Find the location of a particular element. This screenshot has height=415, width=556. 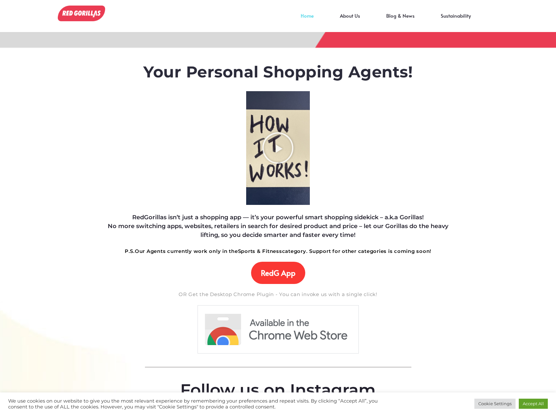

a: Cookie Settings is located at coordinates (495, 403).